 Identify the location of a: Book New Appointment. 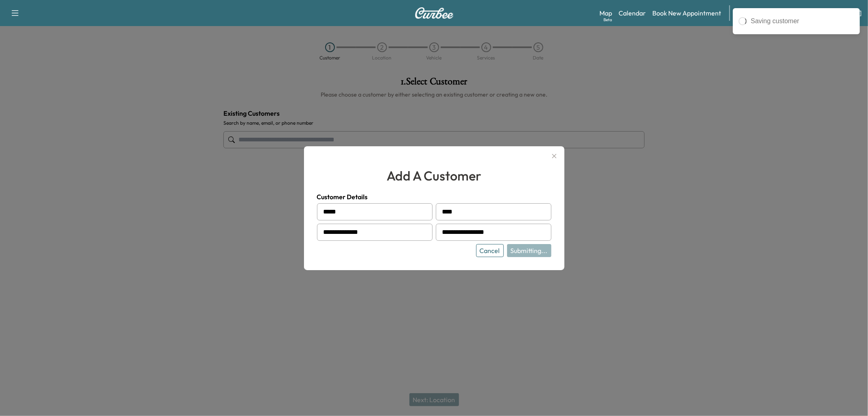
(687, 13).